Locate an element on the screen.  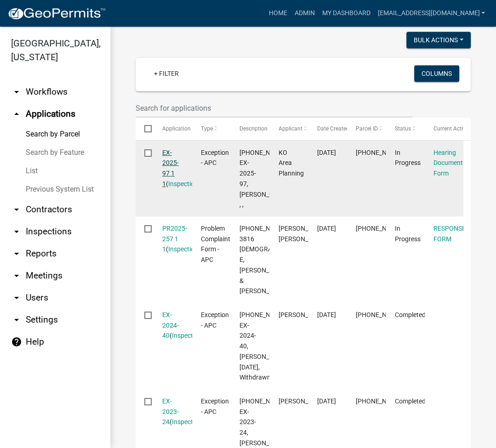
input: Search for applications is located at coordinates (274, 108).